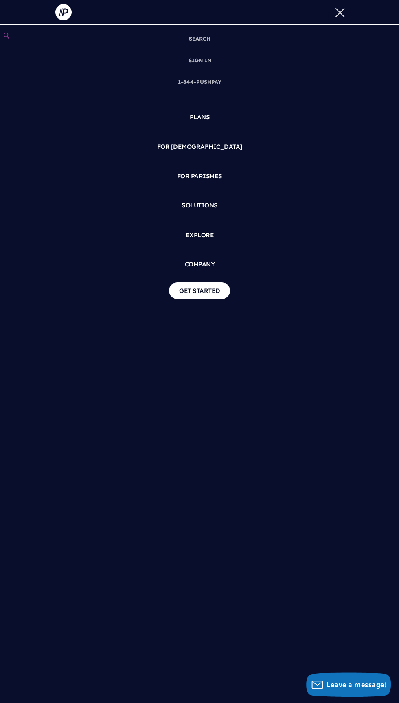  What do you see at coordinates (199, 176) in the screenshot?
I see `a: FOR PARISHES` at bounding box center [199, 176].